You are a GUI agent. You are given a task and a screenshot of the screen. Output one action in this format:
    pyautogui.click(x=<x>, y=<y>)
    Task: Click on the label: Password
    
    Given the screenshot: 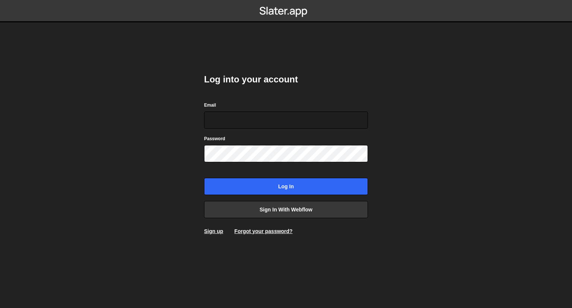 What is the action you would take?
    pyautogui.click(x=215, y=139)
    